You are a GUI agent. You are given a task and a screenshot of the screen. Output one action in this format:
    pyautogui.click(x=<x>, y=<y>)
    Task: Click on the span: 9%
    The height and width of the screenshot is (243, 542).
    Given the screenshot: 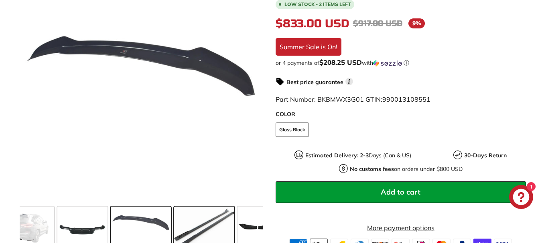 What is the action you would take?
    pyautogui.click(x=416, y=23)
    